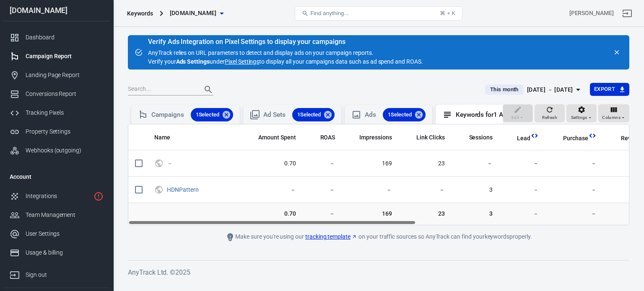  I want to click on div: Usage & billing, so click(65, 252).